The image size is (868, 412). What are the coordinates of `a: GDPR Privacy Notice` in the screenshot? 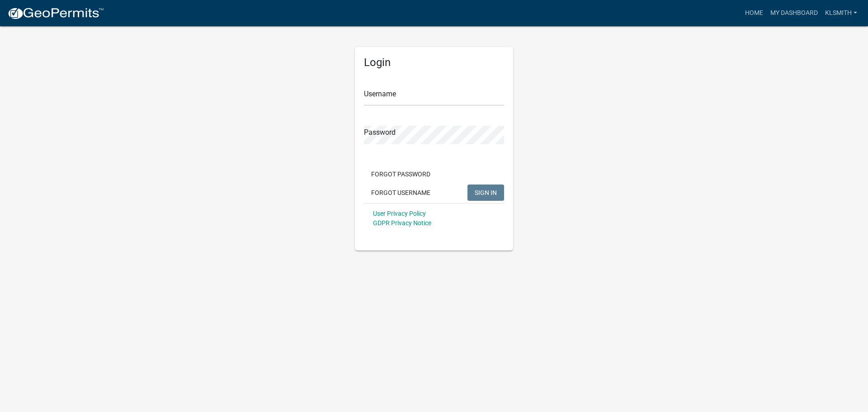 It's located at (402, 223).